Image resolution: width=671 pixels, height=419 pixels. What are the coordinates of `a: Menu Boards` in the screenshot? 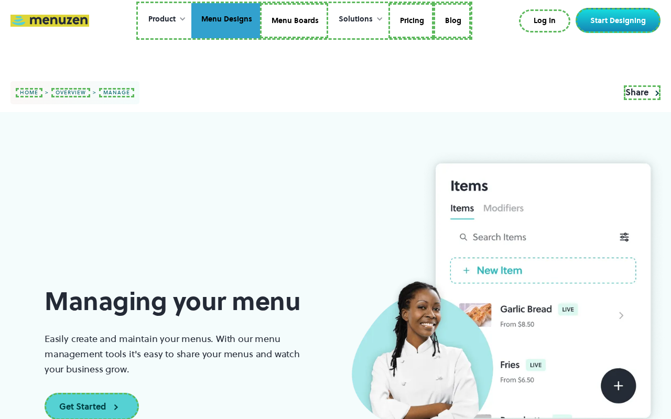 It's located at (294, 21).